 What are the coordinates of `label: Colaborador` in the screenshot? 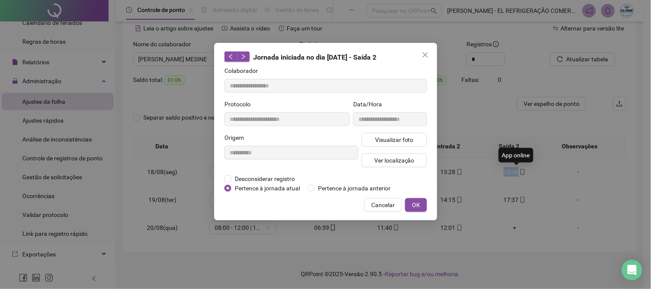 It's located at (244, 71).